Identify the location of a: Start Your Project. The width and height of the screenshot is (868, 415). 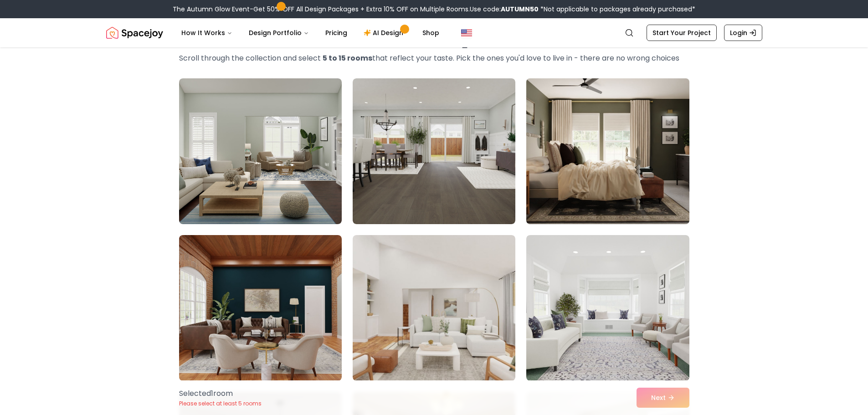
(682, 33).